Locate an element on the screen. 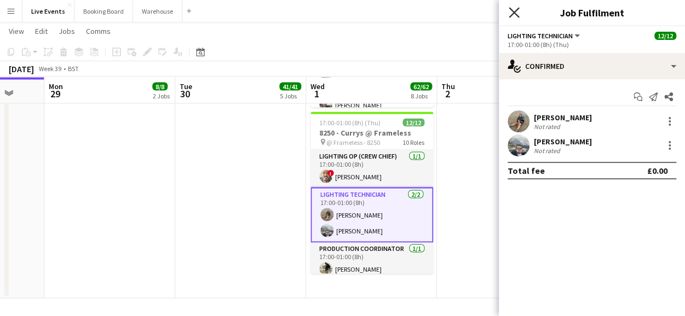 The height and width of the screenshot is (316, 685). span: 8/8 is located at coordinates (160, 86).